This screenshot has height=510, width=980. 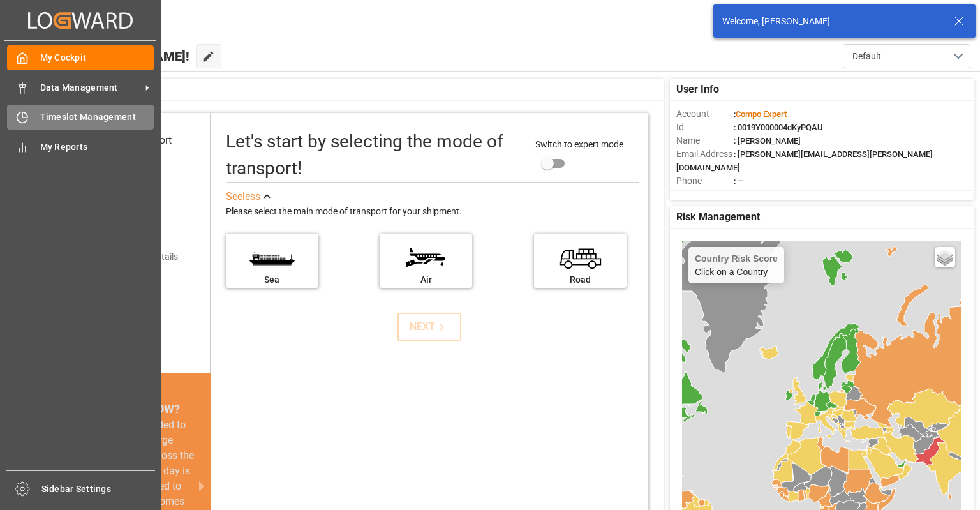 I want to click on span: Switch to expert mode, so click(x=580, y=144).